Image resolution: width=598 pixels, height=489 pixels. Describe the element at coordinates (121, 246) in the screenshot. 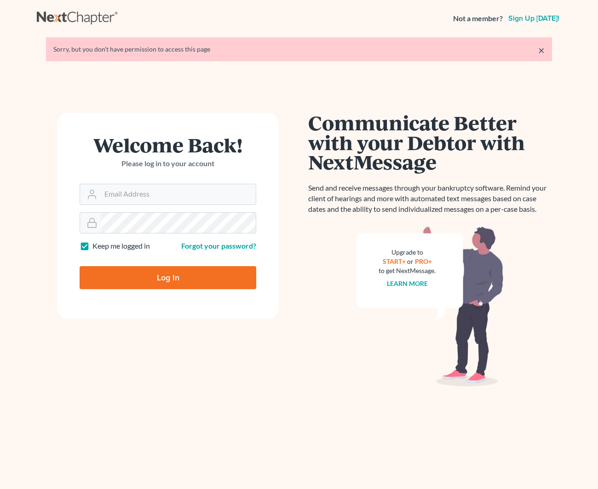

I see `label: Keep me logged in` at that location.